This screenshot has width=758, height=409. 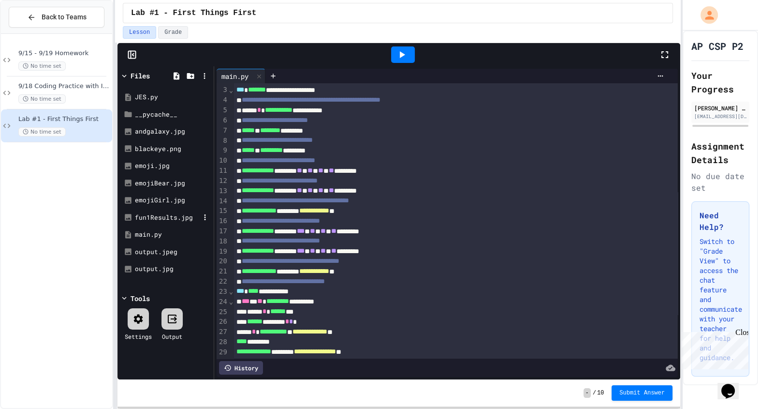 I want to click on button: Back to Teams, so click(x=57, y=17).